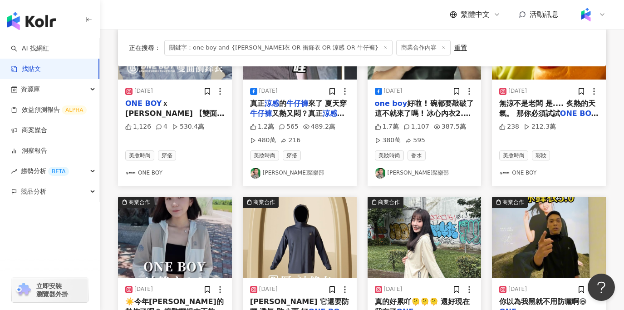 Image resolution: width=624 pixels, height=310 pixels. What do you see at coordinates (543, 301) in the screenshot?
I see `span: 你以為我黑就不用防曬啊😆` at bounding box center [543, 301].